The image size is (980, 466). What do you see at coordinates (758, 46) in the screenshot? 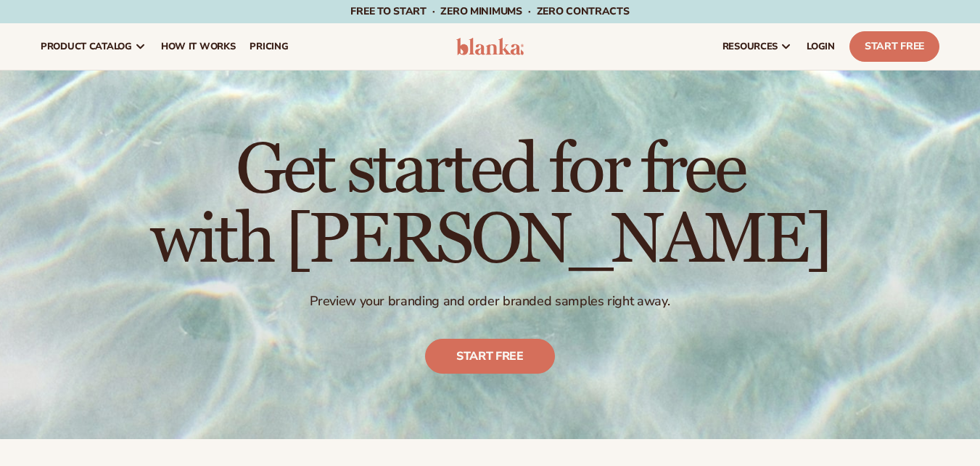
I see `a: resources` at bounding box center [758, 46].